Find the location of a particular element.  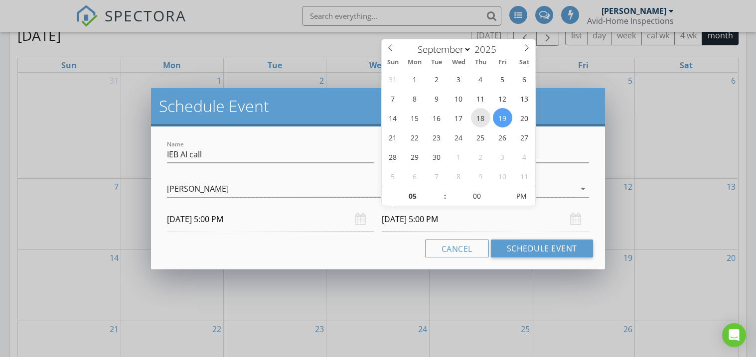

span: September 4, 2025 is located at coordinates (480, 79).